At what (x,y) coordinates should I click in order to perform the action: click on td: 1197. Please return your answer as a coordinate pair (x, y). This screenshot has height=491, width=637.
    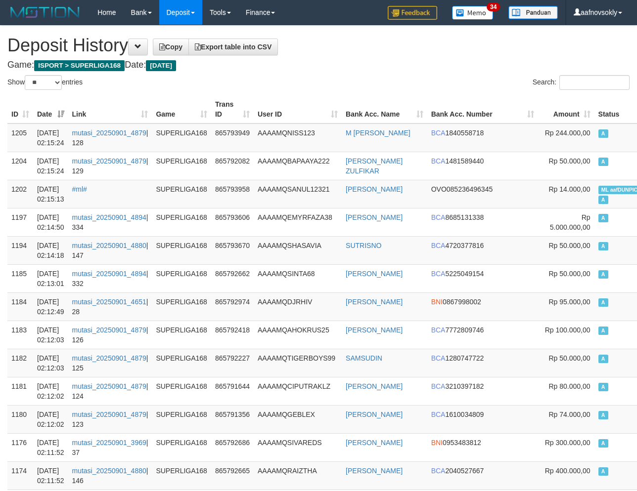
    Looking at the image, I should click on (20, 222).